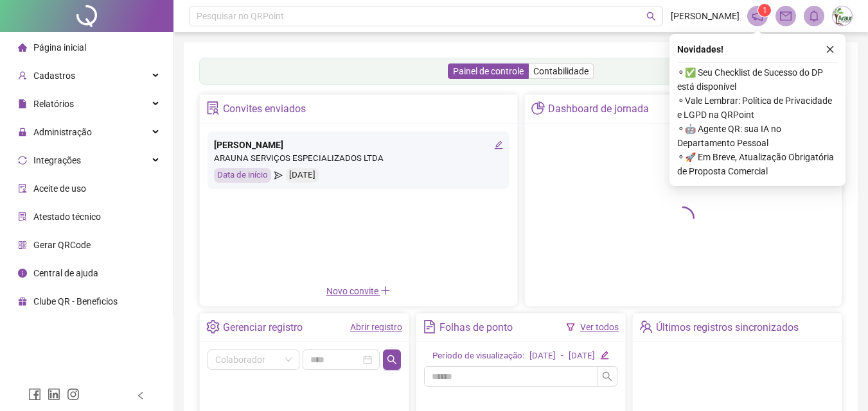 This screenshot has width=868, height=411. I want to click on a: Ver todos, so click(600, 328).